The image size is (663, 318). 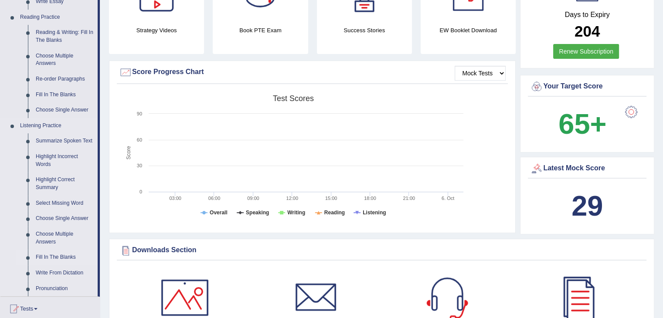 I want to click on a: Summarize Spoken Text, so click(x=65, y=141).